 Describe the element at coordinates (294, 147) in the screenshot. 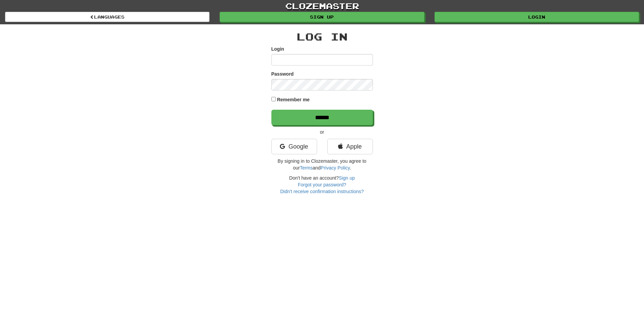

I see `a: Google` at that location.